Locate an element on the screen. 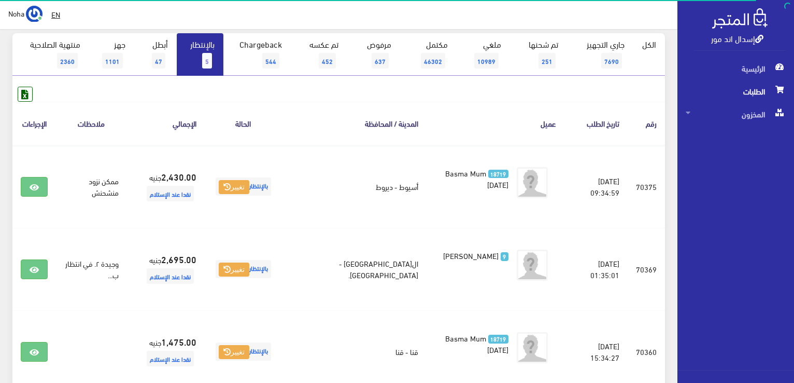 The height and width of the screenshot is (383, 794). th: اﻹجمالي is located at coordinates (166, 123).